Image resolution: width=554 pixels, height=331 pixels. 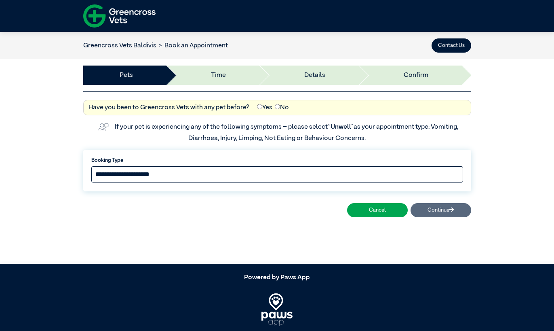 What do you see at coordinates (192, 46) in the screenshot?
I see `li: Book an Appointment` at bounding box center [192, 46].